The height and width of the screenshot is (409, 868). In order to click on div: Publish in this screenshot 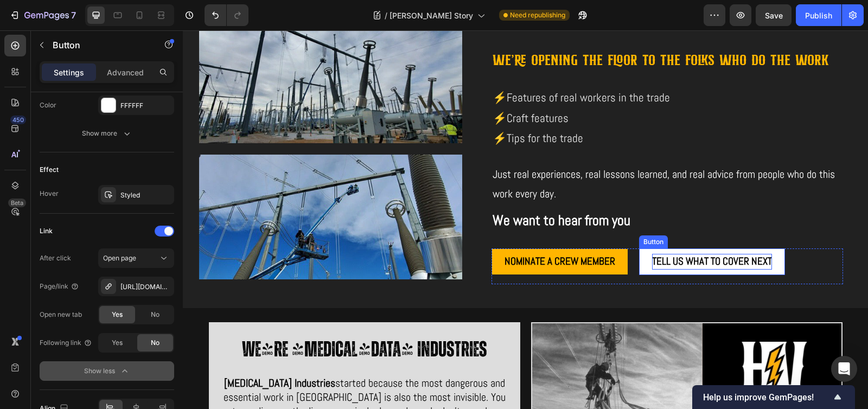, I will do `click(819, 15)`.